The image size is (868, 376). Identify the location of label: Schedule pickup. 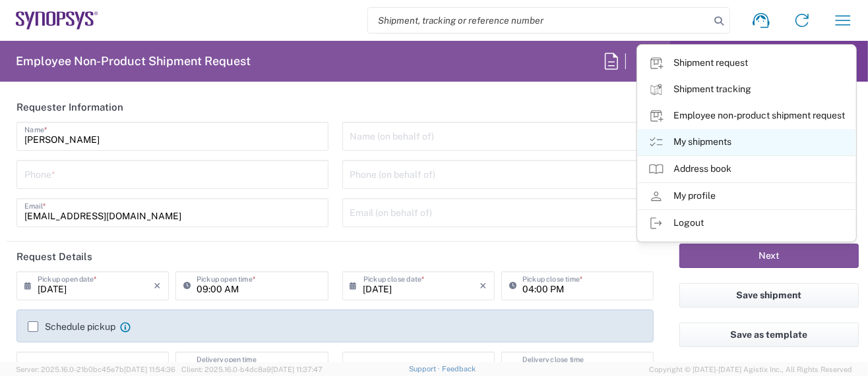
(72, 327).